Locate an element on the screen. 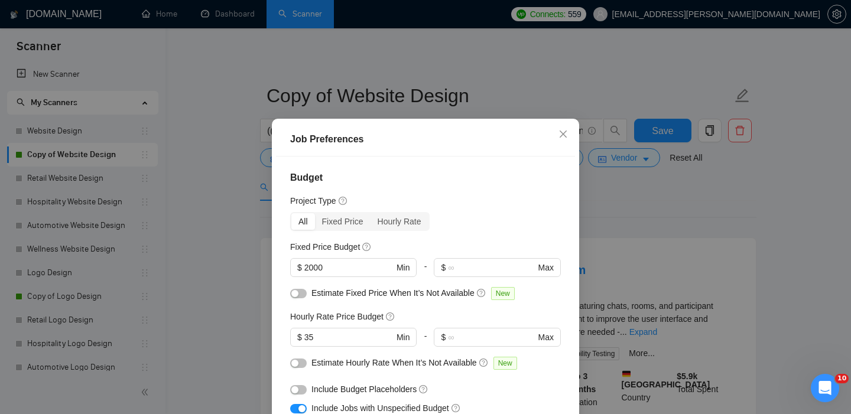 Image resolution: width=851 pixels, height=414 pixels. div: Fixed Price is located at coordinates (343, 222).